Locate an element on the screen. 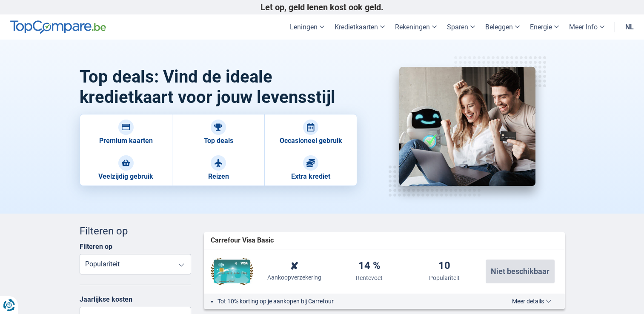 Image resolution: width=644 pixels, height=314 pixels. label: Filteren op is located at coordinates (96, 246).